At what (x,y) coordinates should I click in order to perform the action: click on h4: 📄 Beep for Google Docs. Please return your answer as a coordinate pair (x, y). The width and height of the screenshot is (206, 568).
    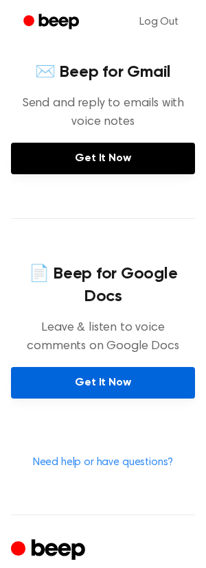
    Looking at the image, I should click on (103, 285).